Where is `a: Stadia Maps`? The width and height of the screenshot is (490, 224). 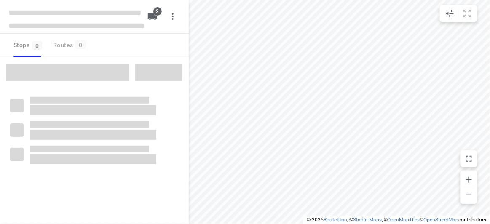 a: Stadia Maps is located at coordinates (367, 220).